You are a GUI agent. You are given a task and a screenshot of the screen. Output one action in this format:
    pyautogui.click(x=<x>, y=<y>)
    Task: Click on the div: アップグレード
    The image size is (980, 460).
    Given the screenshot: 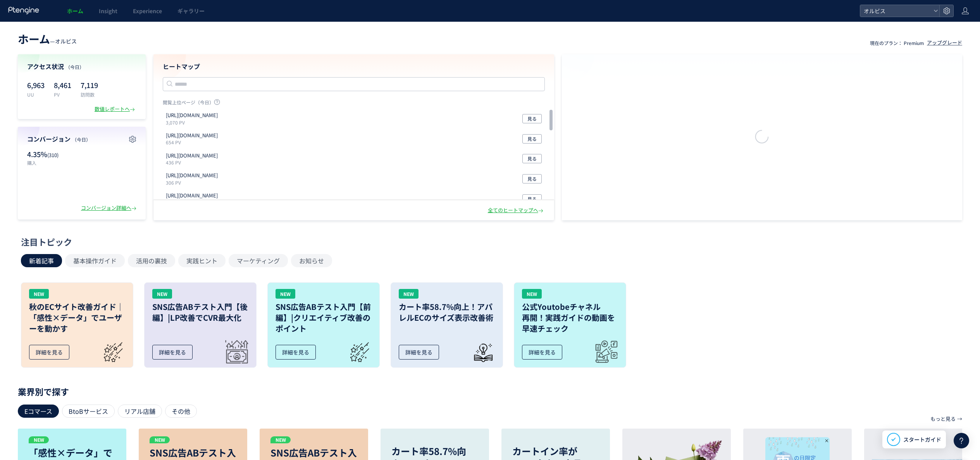 What is the action you would take?
    pyautogui.click(x=944, y=43)
    